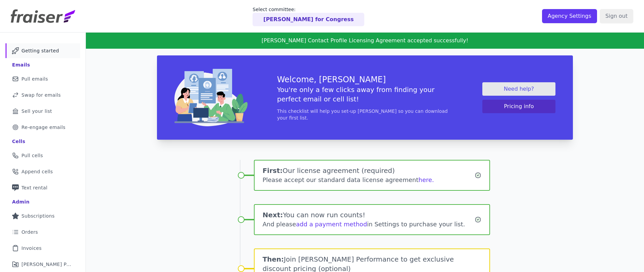 The image size is (644, 272). What do you see at coordinates (42, 79) in the screenshot?
I see `a: Pull emails` at bounding box center [42, 79].